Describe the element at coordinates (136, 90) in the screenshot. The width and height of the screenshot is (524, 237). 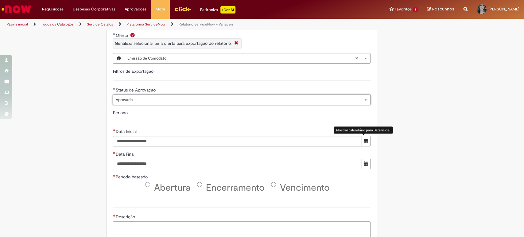
I see `span: Status de Aprovação` at that location.